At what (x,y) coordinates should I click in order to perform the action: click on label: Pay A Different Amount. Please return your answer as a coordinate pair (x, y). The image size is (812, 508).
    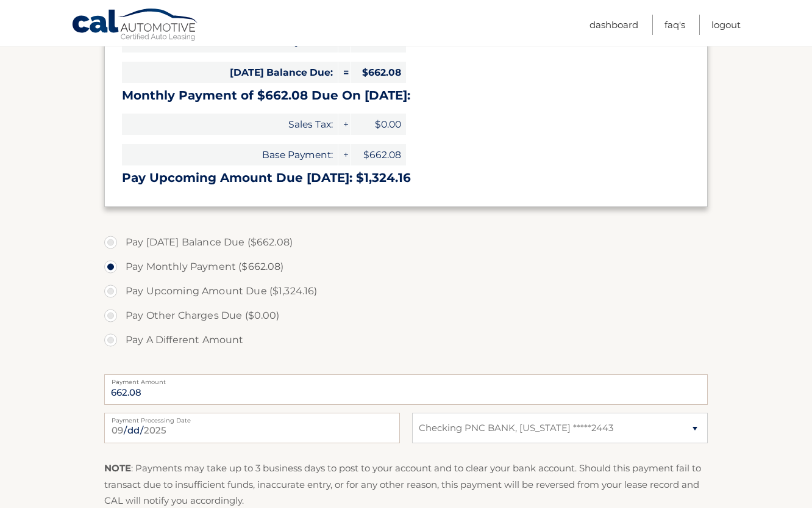
    Looking at the image, I should click on (406, 340).